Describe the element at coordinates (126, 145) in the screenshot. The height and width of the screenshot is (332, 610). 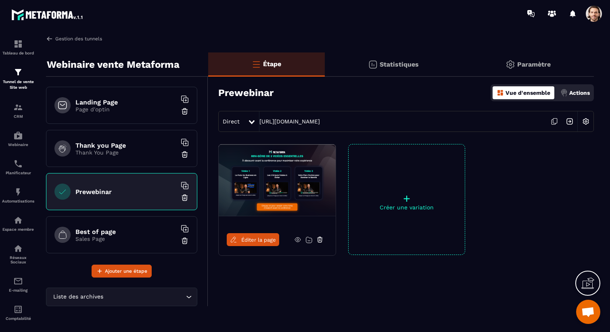
I see `h6: Thank you Page` at that location.